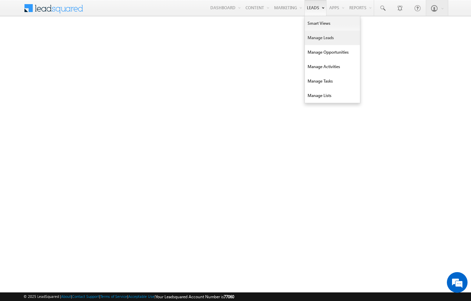  I want to click on a: Manage Tasks, so click(332, 81).